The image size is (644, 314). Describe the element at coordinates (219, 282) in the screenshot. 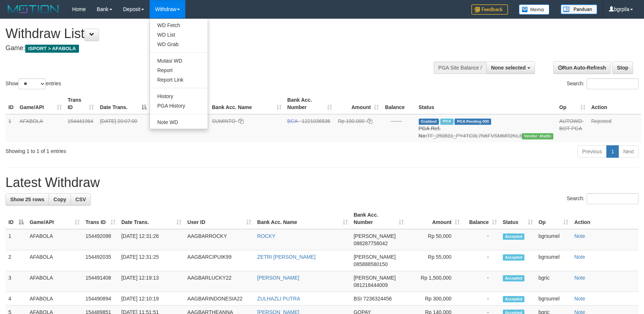

I see `td: AAGBARLUCKY22` at that location.